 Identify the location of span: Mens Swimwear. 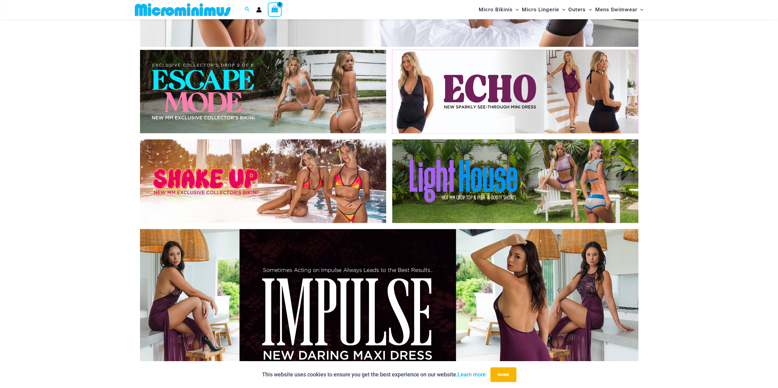
(616, 9).